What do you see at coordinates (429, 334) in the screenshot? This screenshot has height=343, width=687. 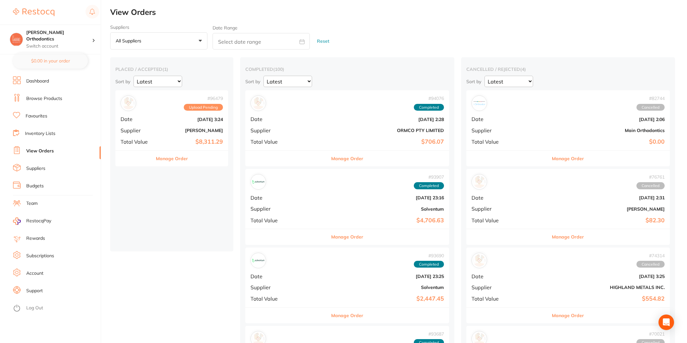 I see `span: # 93687` at bounding box center [429, 334].